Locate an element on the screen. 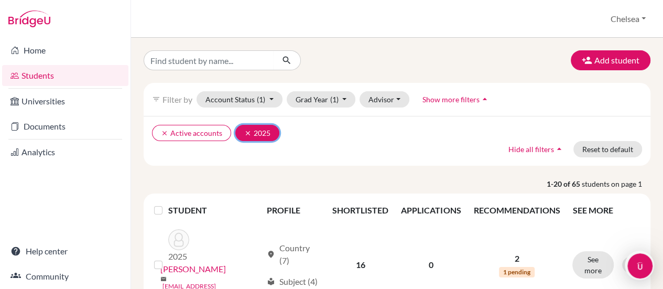 The width and height of the screenshot is (663, 289). button: Add student is located at coordinates (611, 60).